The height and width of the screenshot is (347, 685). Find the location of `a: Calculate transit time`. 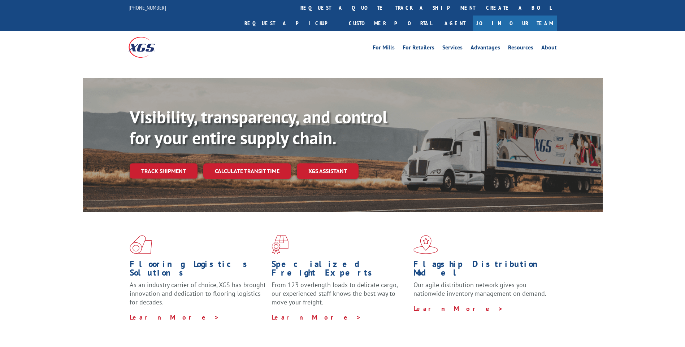

a: Calculate transit time is located at coordinates (247, 171).